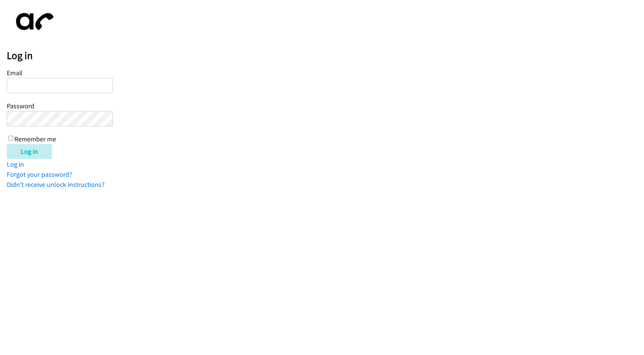 The width and height of the screenshot is (644, 355). What do you see at coordinates (21, 105) in the screenshot?
I see `label: Password` at bounding box center [21, 105].